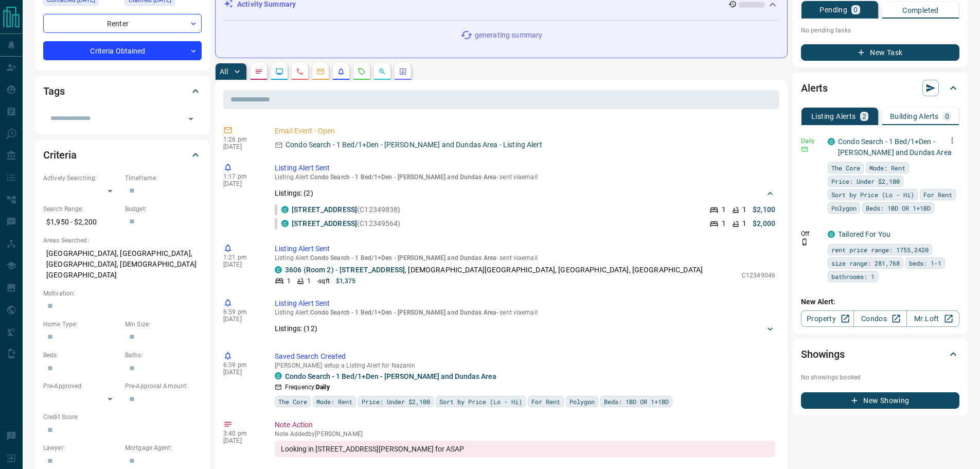 Image resolution: width=980 pixels, height=469 pixels. What do you see at coordinates (81, 222) in the screenshot?
I see `p: $1,950 - $2,200` at bounding box center [81, 222].